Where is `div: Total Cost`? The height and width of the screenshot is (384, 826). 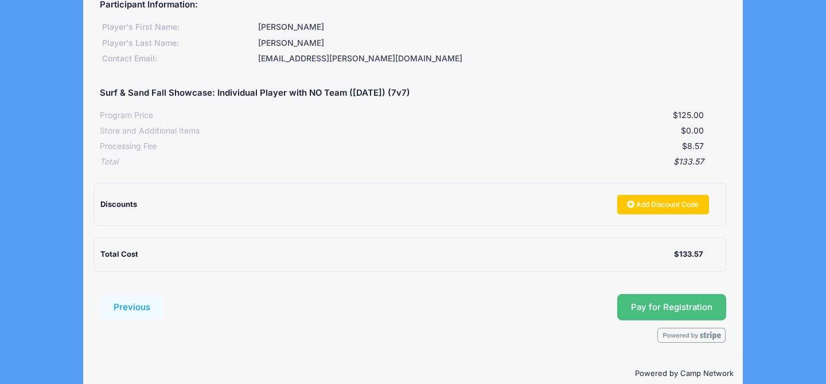 div: Total Cost is located at coordinates (387, 255).